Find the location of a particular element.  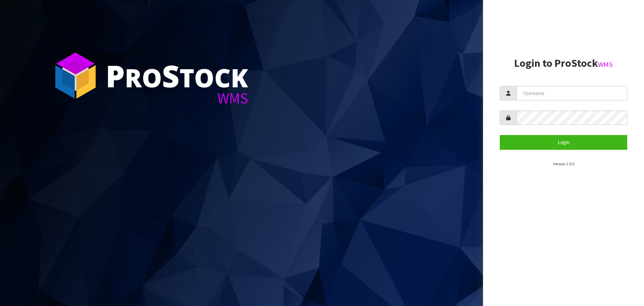

small: WMS is located at coordinates (606, 65).